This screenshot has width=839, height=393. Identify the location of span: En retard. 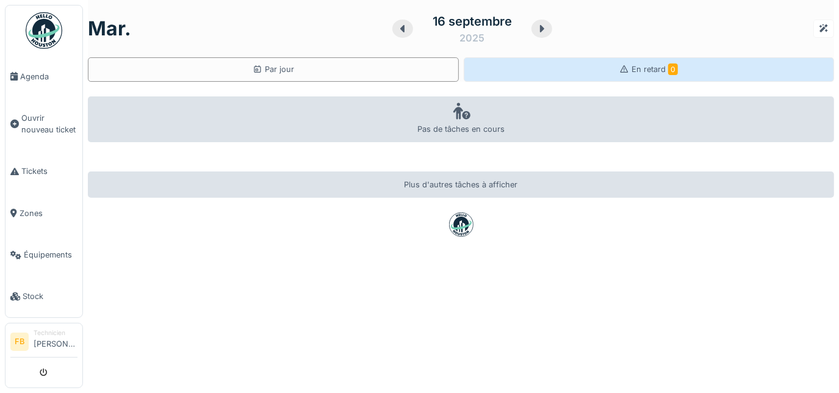
(655, 69).